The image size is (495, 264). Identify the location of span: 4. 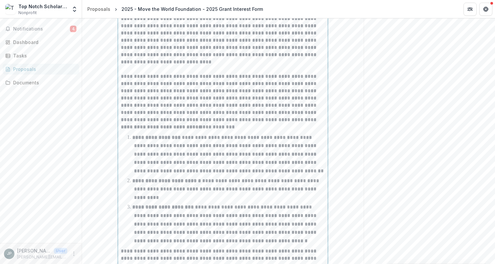
(73, 29).